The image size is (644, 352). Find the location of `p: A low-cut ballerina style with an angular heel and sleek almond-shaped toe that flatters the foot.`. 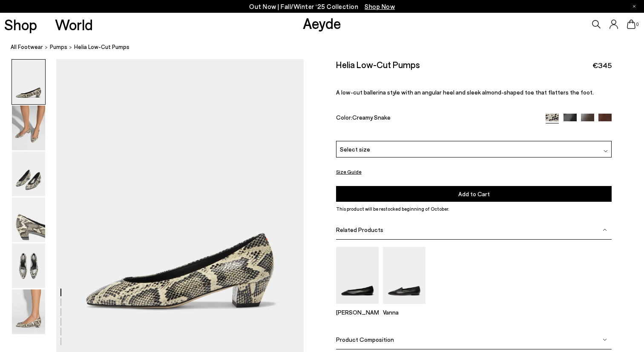

p: A low-cut ballerina style with an angular heel and sleek almond-shaped toe that flatters the foot. is located at coordinates (474, 92).